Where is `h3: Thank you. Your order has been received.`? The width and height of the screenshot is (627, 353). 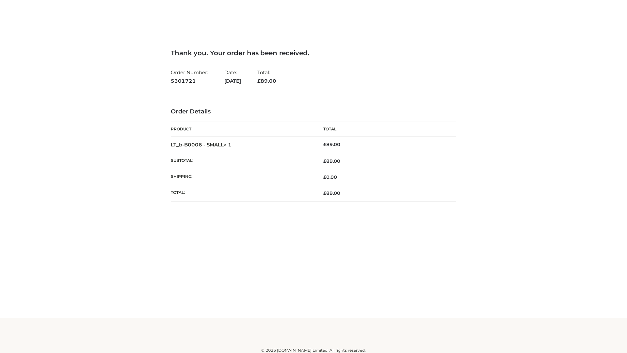 h3: Thank you. Your order has been received. is located at coordinates (314, 53).